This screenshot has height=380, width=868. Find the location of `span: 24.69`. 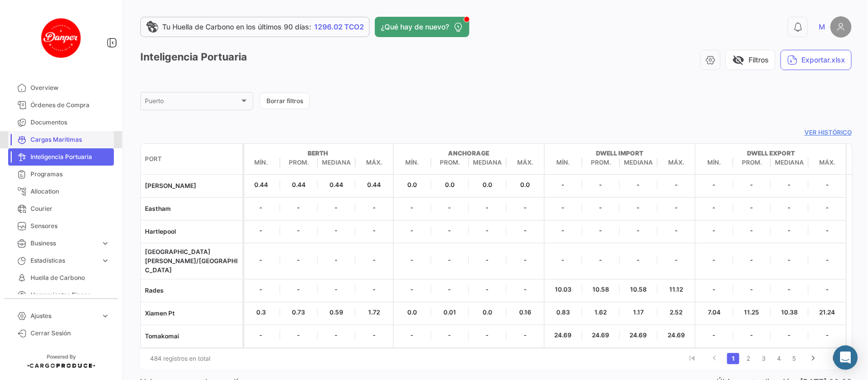

span: 24.69 is located at coordinates (639, 335).